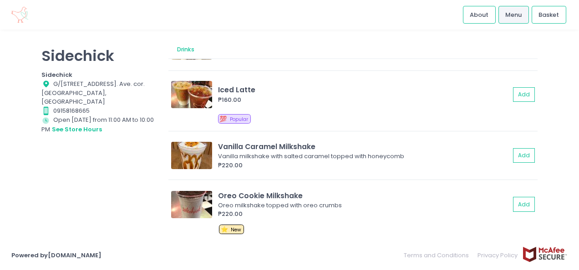 The image size is (579, 270). Describe the element at coordinates (362, 206) in the screenshot. I see `div: Oreo milkshake topped with oreo crumbs` at that location.